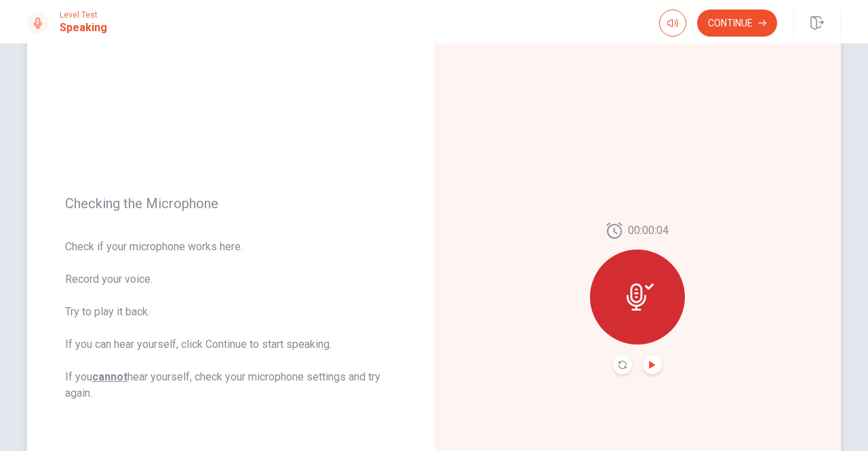  I want to click on u: cannot, so click(110, 376).